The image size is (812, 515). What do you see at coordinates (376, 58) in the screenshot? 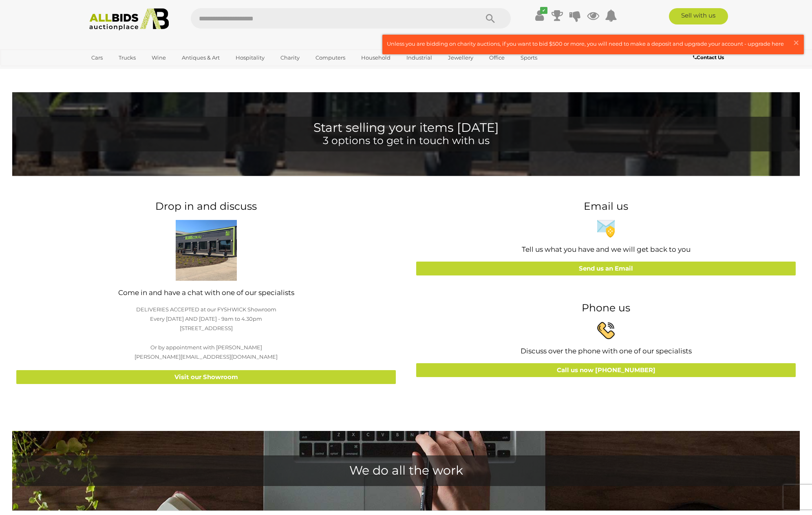
I see `a: Household` at bounding box center [376, 58].